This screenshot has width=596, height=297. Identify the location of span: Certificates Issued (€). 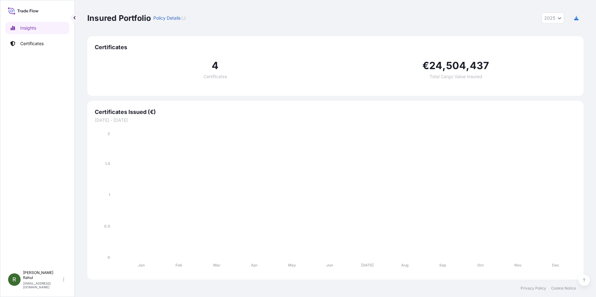
(335, 112).